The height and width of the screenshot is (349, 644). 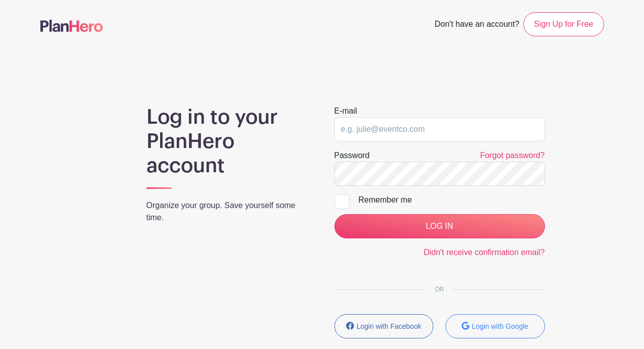 I want to click on button: Login with Facebook, so click(x=384, y=327).